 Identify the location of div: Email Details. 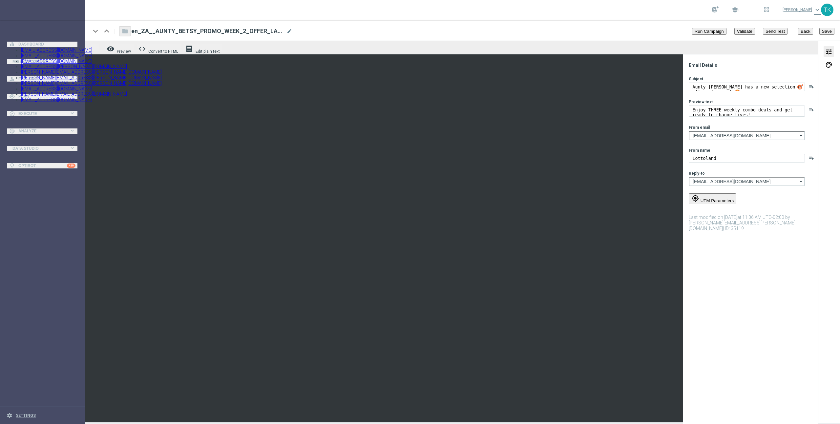
(753, 65).